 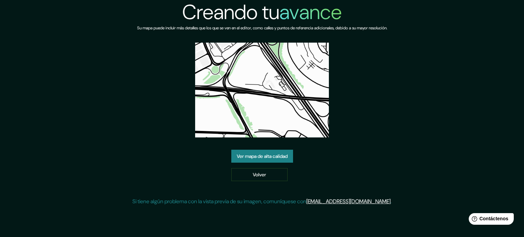 What do you see at coordinates (219, 201) in the screenshot?
I see `font: Si tiene algún problema con la vista previa de su imagen, comuníquese con` at bounding box center [219, 201].